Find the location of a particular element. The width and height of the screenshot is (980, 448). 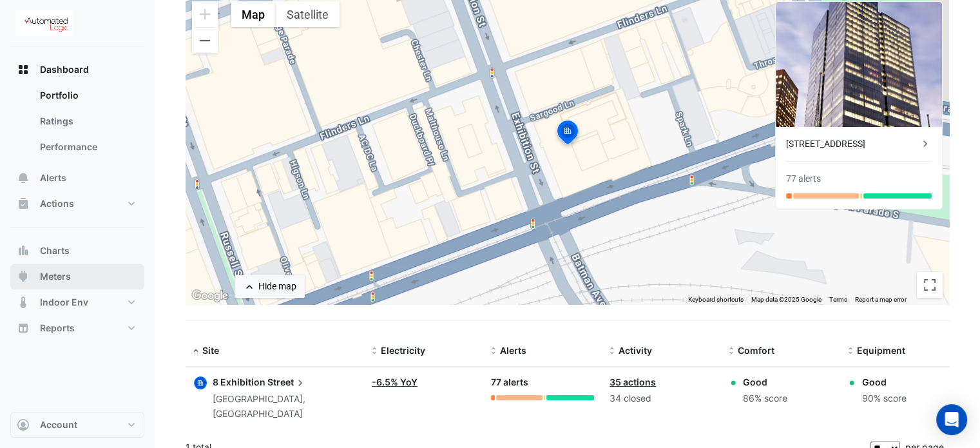

a: Ratings is located at coordinates (87, 121).